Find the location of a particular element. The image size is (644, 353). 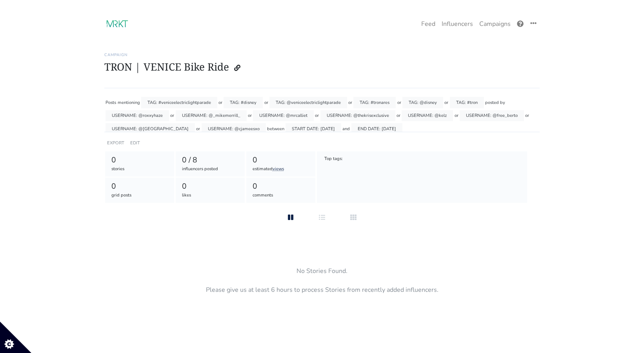

div: Top tags: is located at coordinates (333, 159).